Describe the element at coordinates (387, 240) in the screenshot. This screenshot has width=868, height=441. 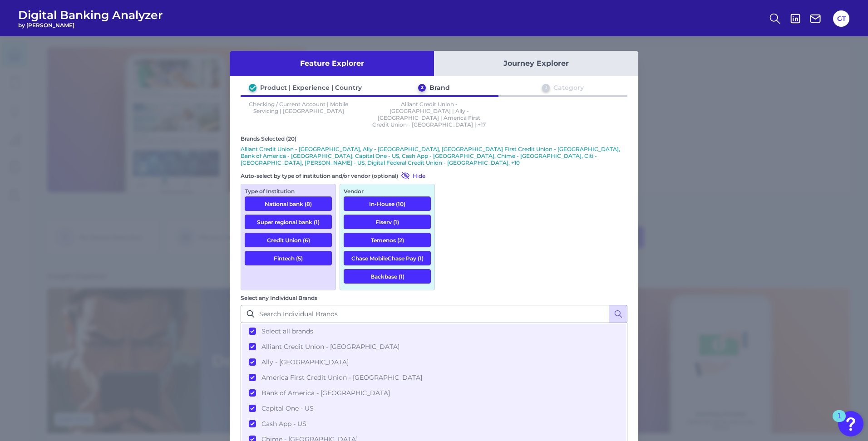
I see `button: Temenos (2)` at that location.